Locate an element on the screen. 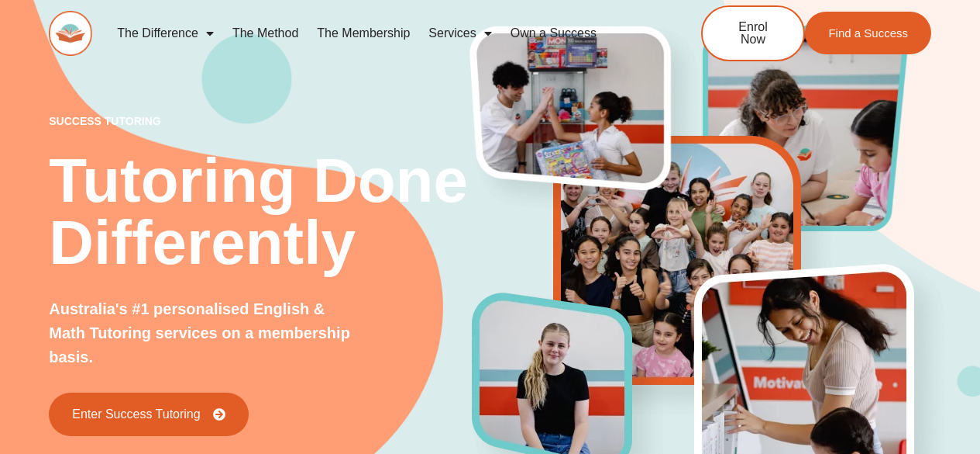 The image size is (980, 454). p: success tutoring is located at coordinates (261, 121).